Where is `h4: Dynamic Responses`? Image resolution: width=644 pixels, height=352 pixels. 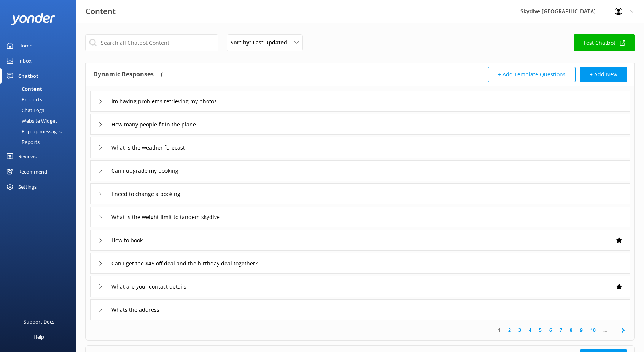 h4: Dynamic Responses is located at coordinates (123, 74).